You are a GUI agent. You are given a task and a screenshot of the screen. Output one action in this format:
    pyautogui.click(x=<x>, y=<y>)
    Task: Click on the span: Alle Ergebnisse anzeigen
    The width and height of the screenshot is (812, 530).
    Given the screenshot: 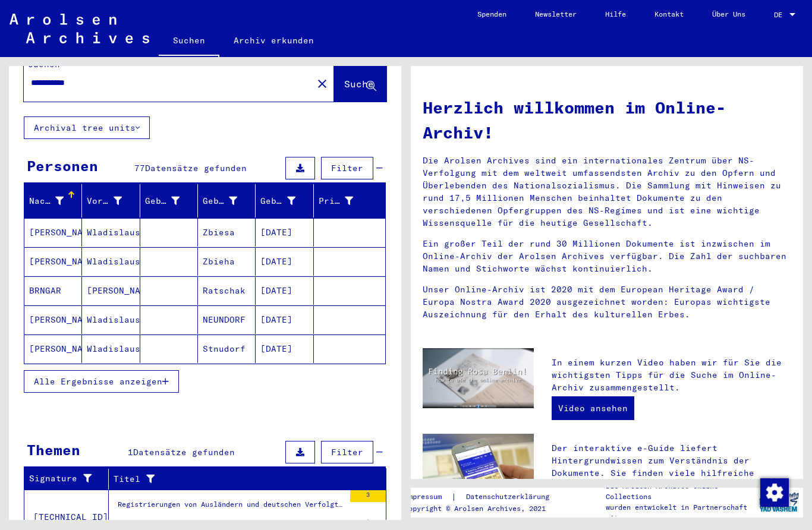 What is the action you would take?
    pyautogui.click(x=98, y=382)
    